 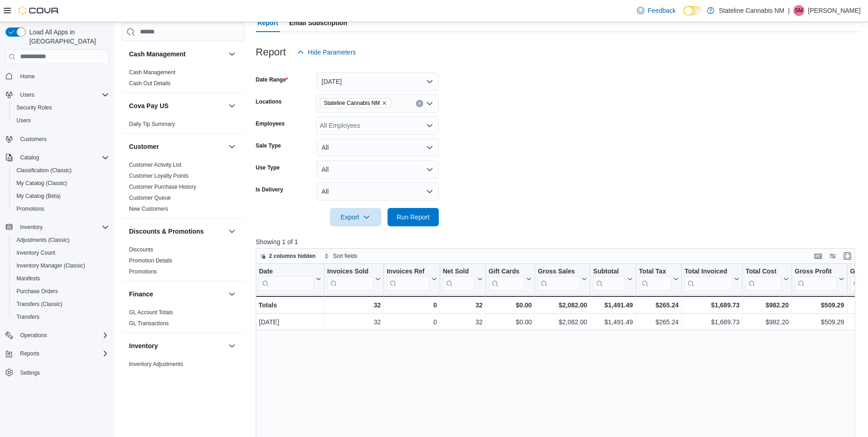 What do you see at coordinates (34, 139) in the screenshot?
I see `span: Customers` at bounding box center [34, 139].